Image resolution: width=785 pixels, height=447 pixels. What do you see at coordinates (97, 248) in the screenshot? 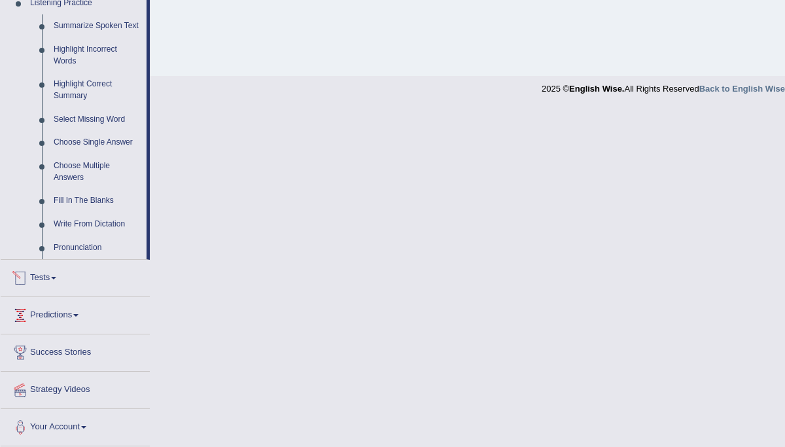
I see `a: Pronunciation` at bounding box center [97, 248].